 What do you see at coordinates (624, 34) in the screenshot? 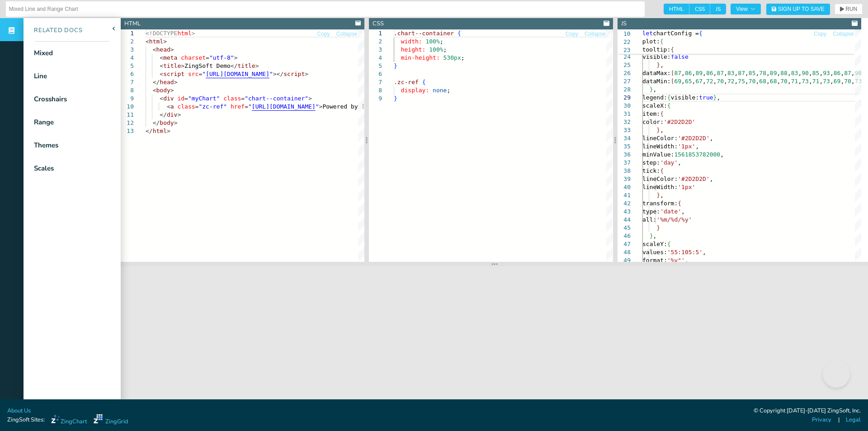
I see `span: 10` at bounding box center [624, 34].